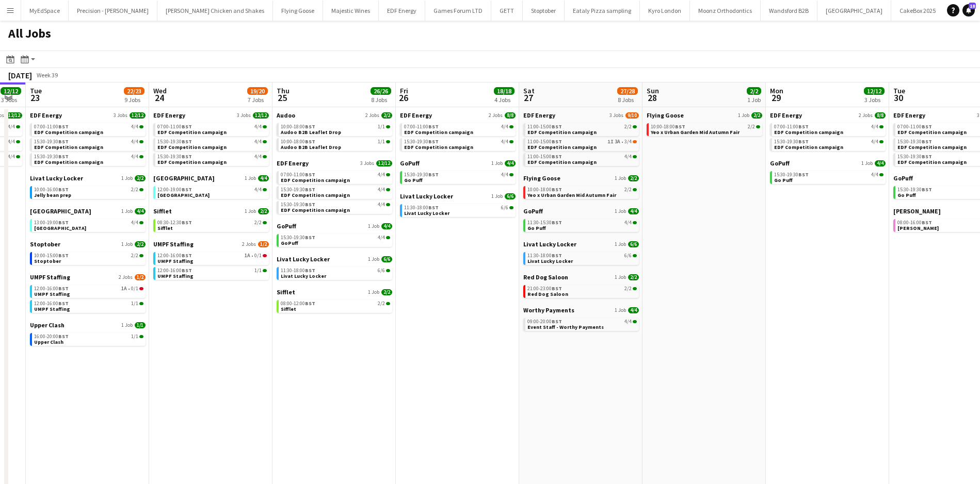 The width and height of the screenshot is (980, 484). What do you see at coordinates (367, 163) in the screenshot?
I see `span: 3 Jobs` at bounding box center [367, 163].